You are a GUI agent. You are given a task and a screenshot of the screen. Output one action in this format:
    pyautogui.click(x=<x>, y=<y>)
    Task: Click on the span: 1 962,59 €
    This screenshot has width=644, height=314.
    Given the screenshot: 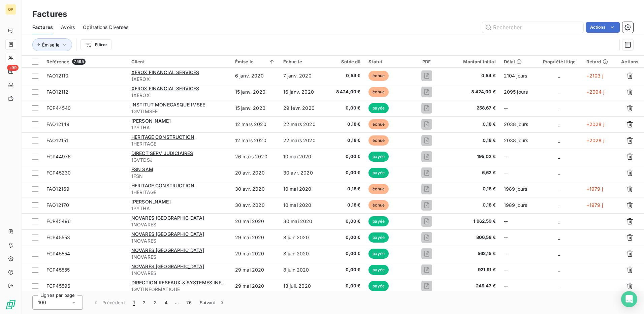 What is the action you would take?
    pyautogui.click(x=472, y=221)
    